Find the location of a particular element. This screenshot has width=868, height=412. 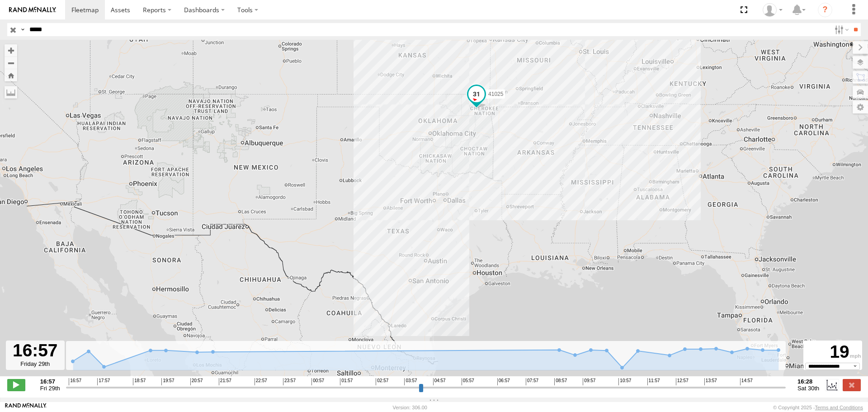

span: 12:57 is located at coordinates (683, 381).